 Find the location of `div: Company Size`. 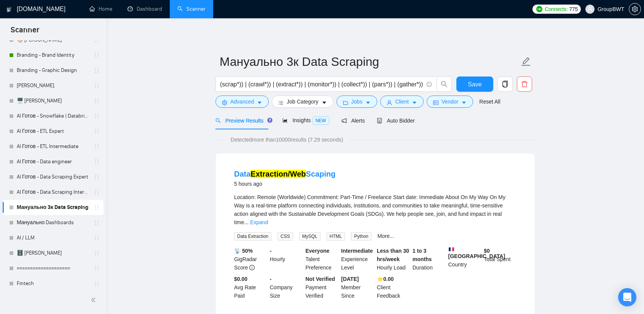

div: Company Size is located at coordinates (286, 287).